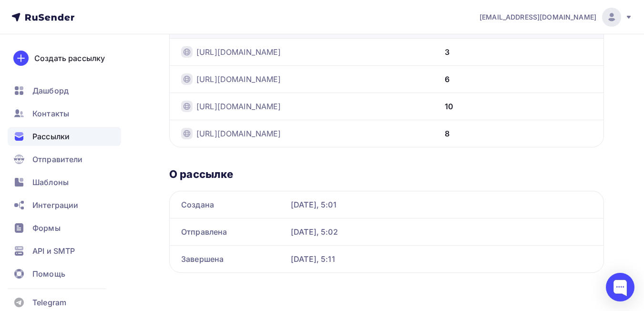 The image size is (644, 311). What do you see at coordinates (65, 136) in the screenshot?
I see `a: Рассылки` at bounding box center [65, 136].